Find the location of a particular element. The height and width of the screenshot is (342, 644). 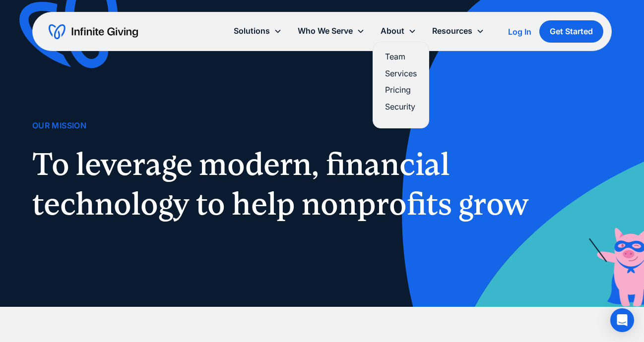

a: Log In is located at coordinates (519, 32).